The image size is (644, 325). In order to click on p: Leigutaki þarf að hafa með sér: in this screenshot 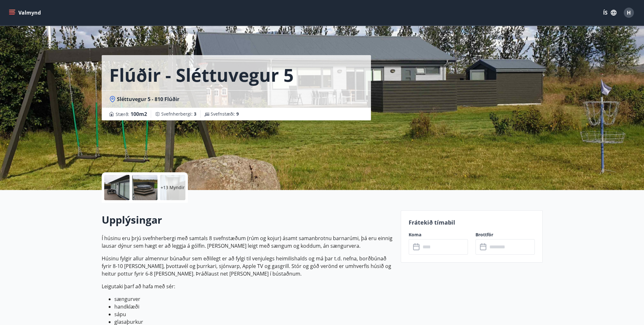, I will do `click(247, 286)`.